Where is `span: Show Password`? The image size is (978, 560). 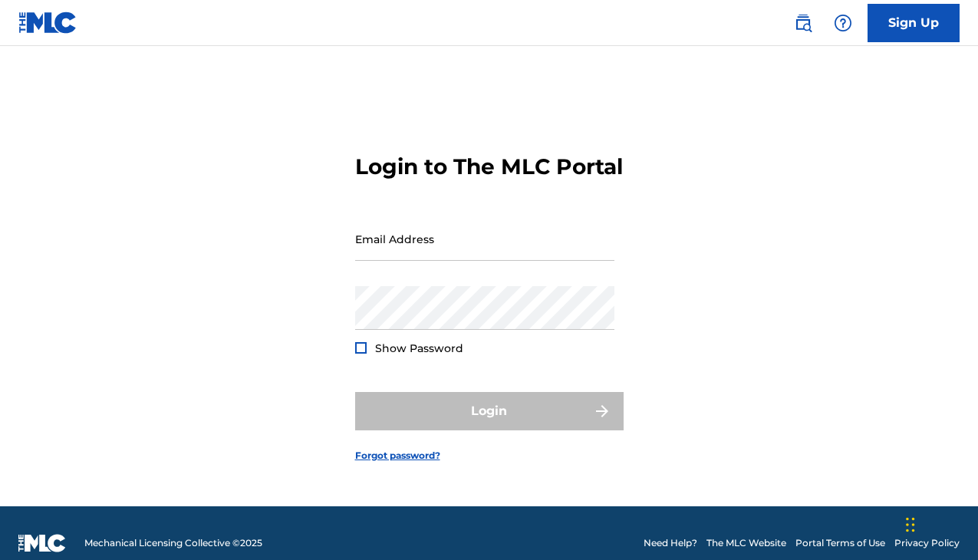
span: Show Password is located at coordinates (419, 348).